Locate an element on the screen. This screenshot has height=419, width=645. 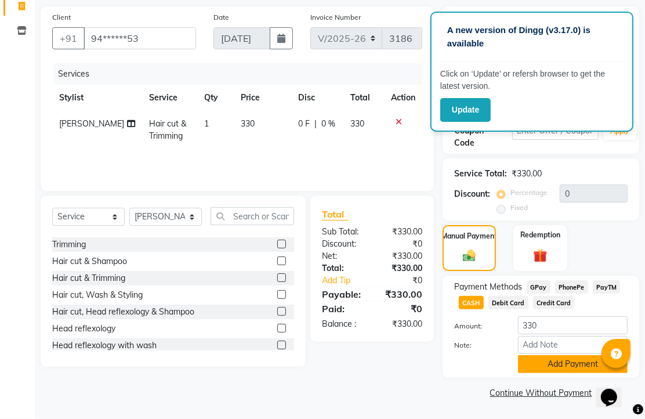
div: Total: is located at coordinates (343, 268).